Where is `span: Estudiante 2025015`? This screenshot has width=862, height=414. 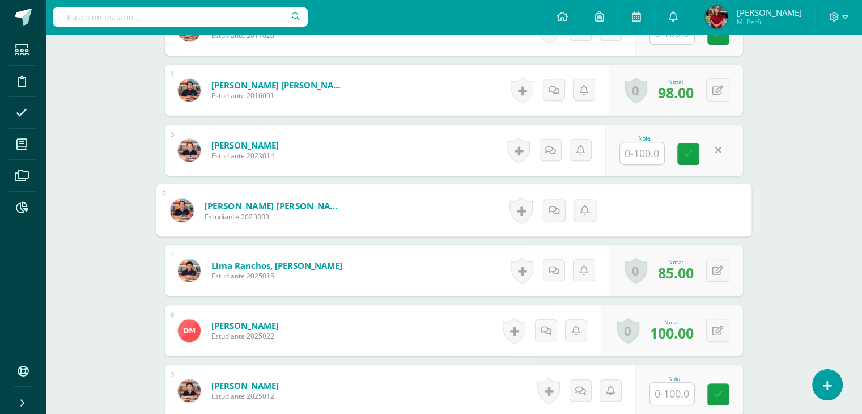
span: Estudiante 2025015 is located at coordinates (277, 275).